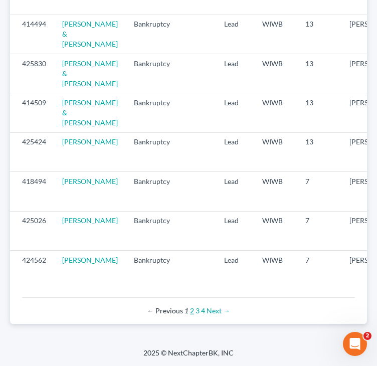 The height and width of the screenshot is (366, 377). What do you see at coordinates (203, 310) in the screenshot?
I see `a: Page 4` at bounding box center [203, 310].